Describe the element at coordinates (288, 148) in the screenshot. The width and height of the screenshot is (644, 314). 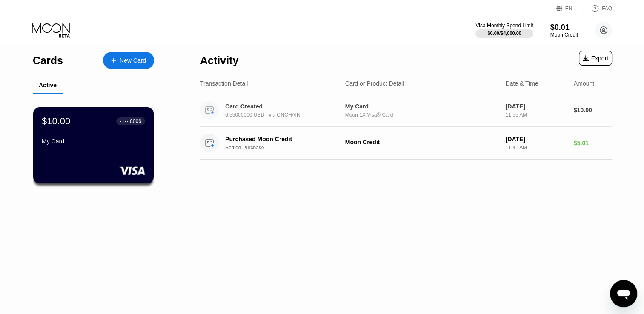
I see `div: Settled Purchase` at that location.